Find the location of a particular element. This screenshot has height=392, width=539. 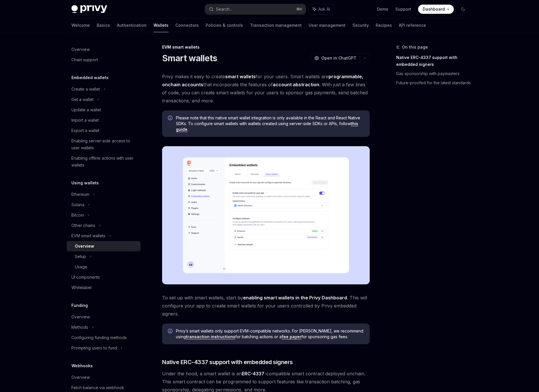

a: Authentication is located at coordinates (132, 26).